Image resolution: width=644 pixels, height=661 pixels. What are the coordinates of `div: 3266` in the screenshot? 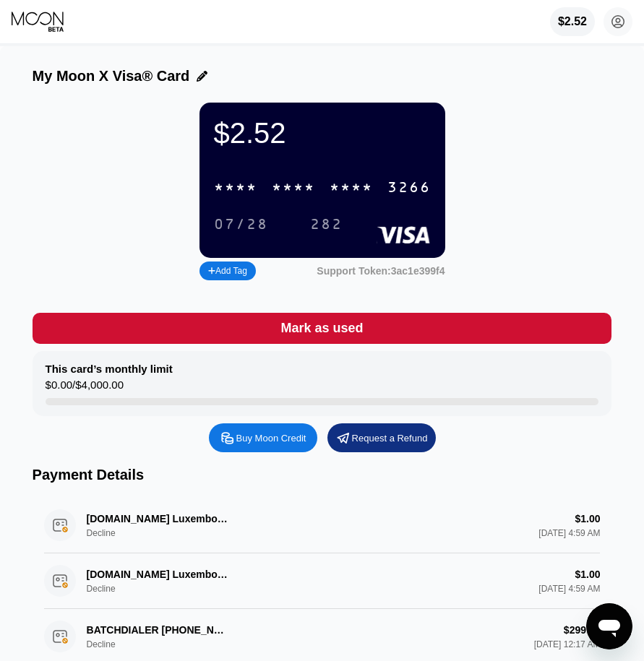 It's located at (409, 188).